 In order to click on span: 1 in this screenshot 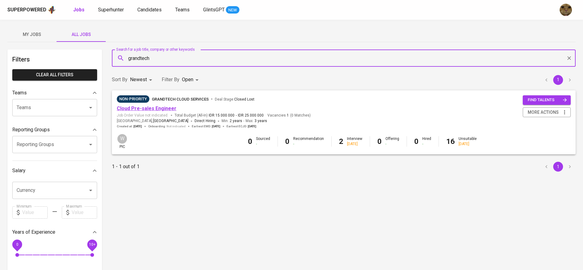, I will do `click(287, 115)`.